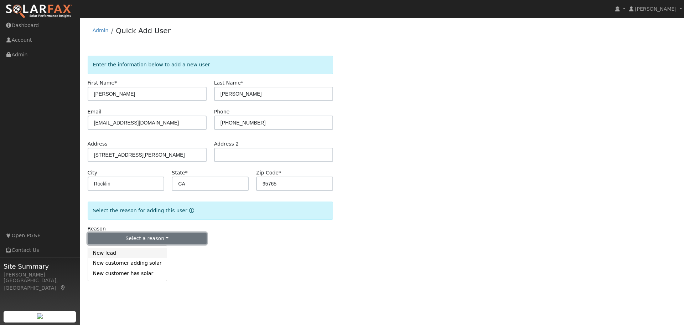  What do you see at coordinates (147, 238) in the screenshot?
I see `button: Select a reason` at bounding box center [147, 238].